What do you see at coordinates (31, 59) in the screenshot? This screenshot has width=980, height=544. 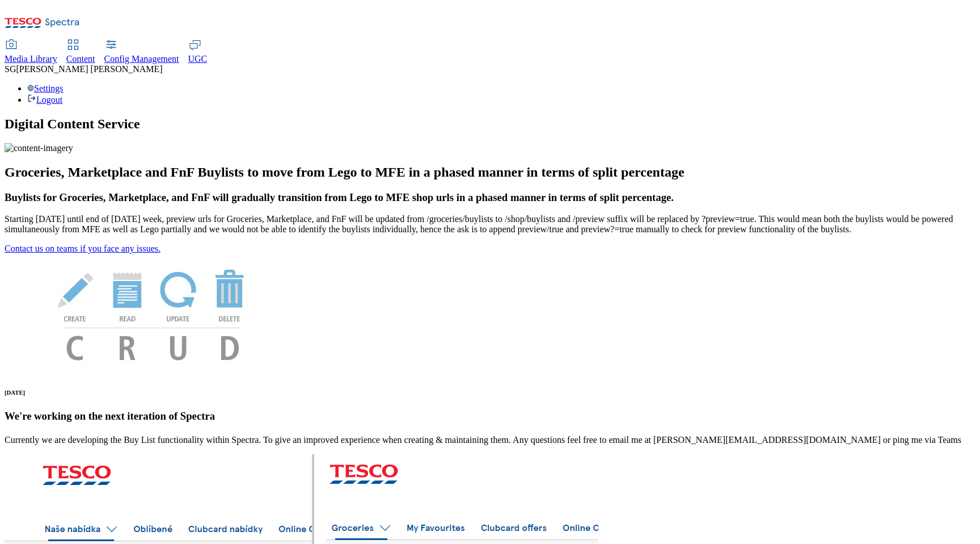 I see `span: Media Library` at bounding box center [31, 59].